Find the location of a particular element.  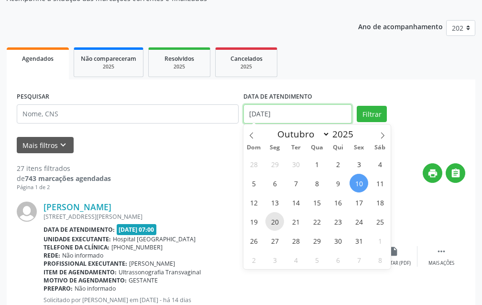

span: Outubro 9, 2025 is located at coordinates (338, 183).